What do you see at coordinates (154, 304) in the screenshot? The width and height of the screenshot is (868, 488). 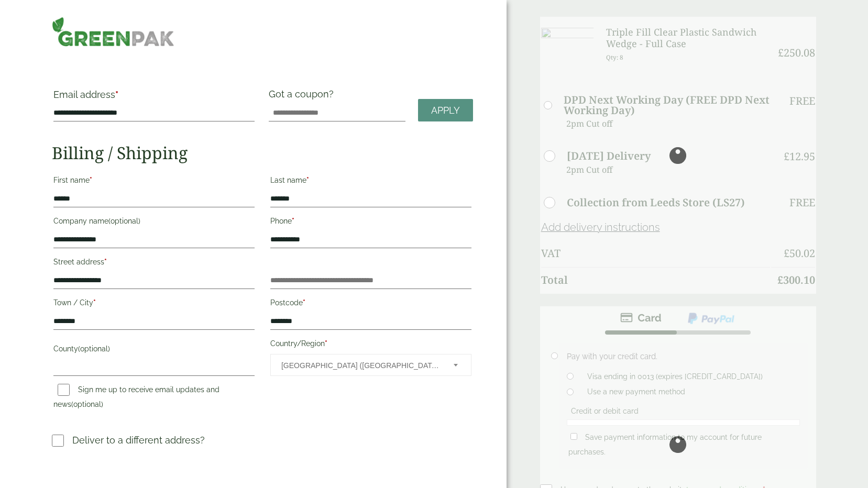 I see `label: Town / City` at bounding box center [154, 304].